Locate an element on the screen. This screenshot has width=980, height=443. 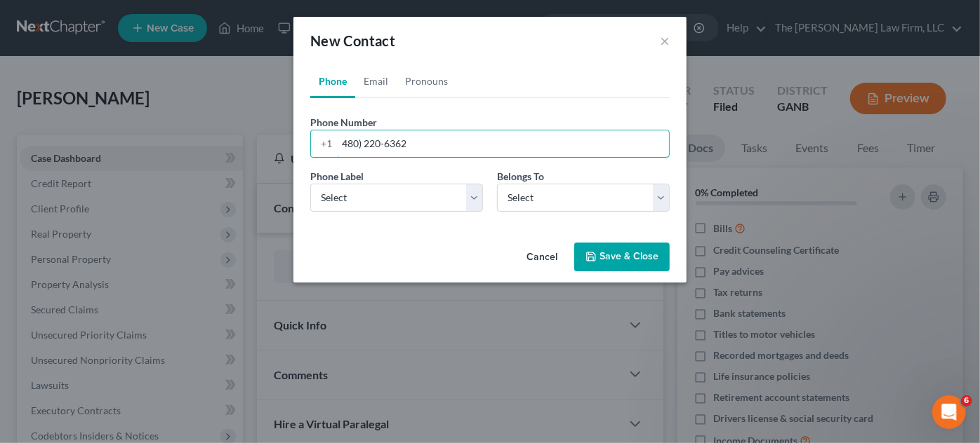
span: Phone Number is located at coordinates (343, 122).